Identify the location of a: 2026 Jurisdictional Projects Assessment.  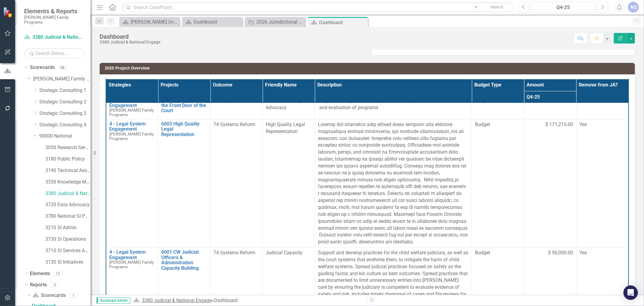
(275, 22).